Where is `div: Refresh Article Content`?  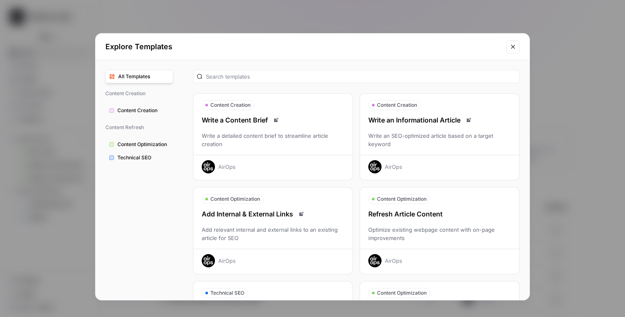
div: Refresh Article Content is located at coordinates (440, 214).